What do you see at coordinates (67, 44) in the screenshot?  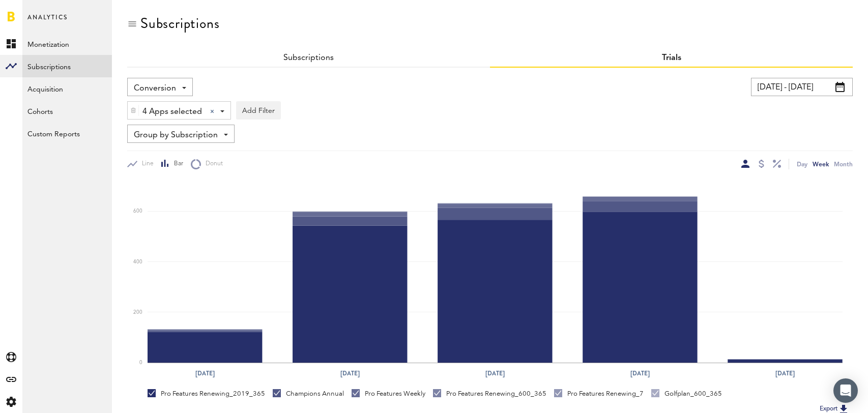 I see `a: Monetization` at bounding box center [67, 44].